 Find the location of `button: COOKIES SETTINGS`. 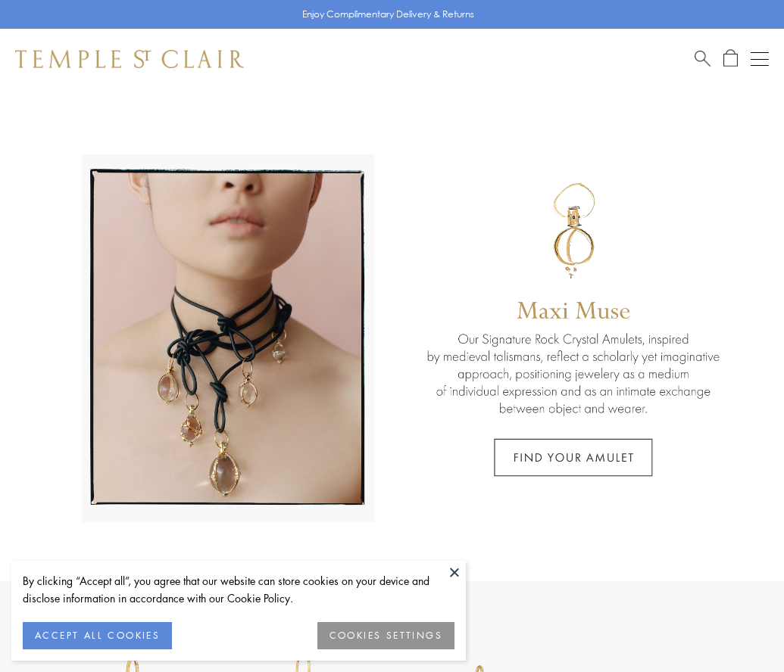

button: COOKIES SETTINGS is located at coordinates (385, 636).